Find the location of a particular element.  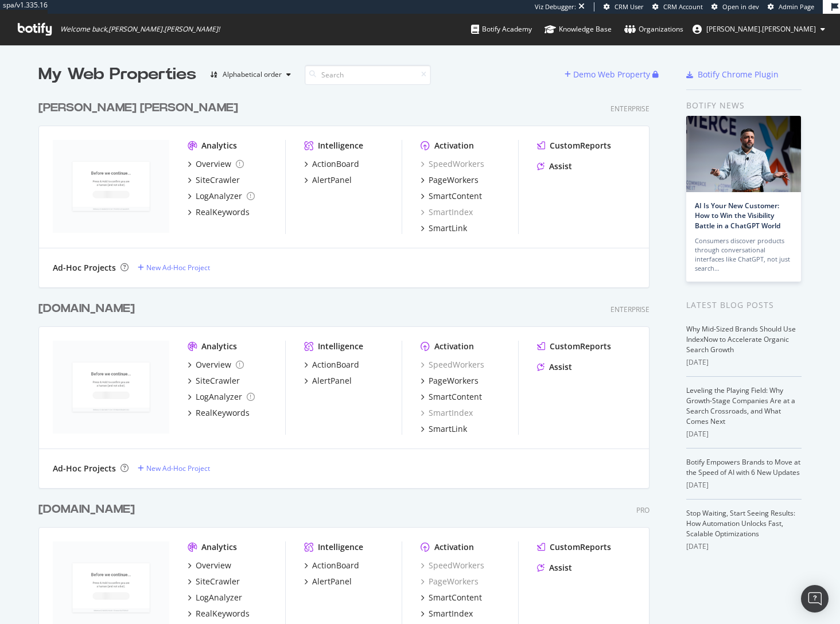

a: Botify Chrome Plugin is located at coordinates (733, 74).